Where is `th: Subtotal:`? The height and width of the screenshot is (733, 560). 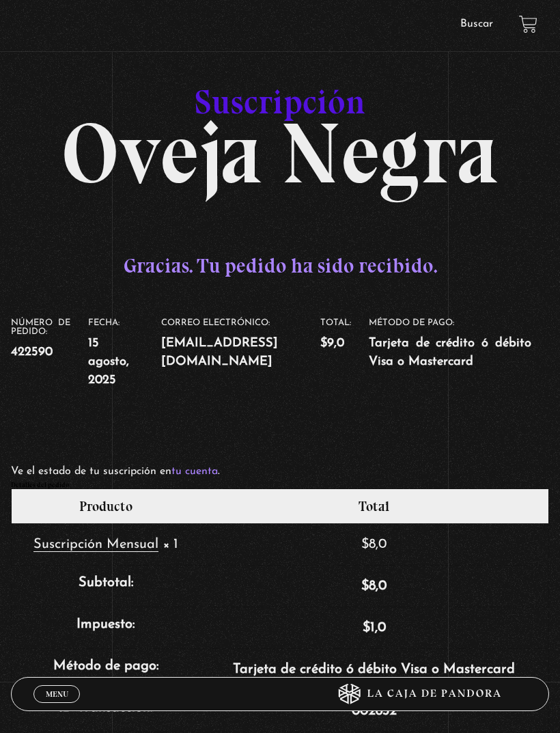
th: Subtotal: is located at coordinates (105, 585).